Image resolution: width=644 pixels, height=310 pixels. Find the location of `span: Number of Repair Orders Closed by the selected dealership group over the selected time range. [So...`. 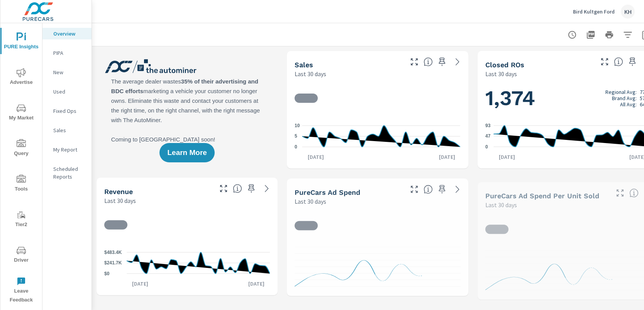

span: Number of Repair Orders Closed by the selected dealership group over the selected time range. [So... is located at coordinates (618, 62).